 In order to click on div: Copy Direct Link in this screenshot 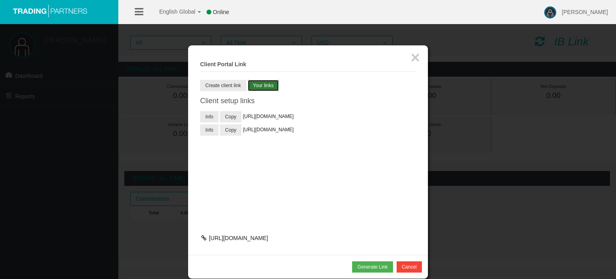, I will do `click(204, 238)`.